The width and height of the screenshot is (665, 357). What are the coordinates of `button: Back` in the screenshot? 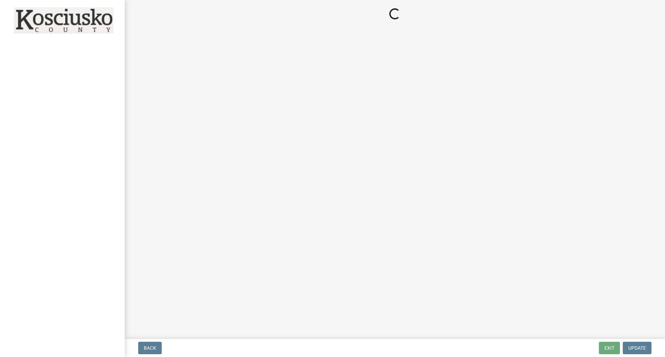 It's located at (150, 348).